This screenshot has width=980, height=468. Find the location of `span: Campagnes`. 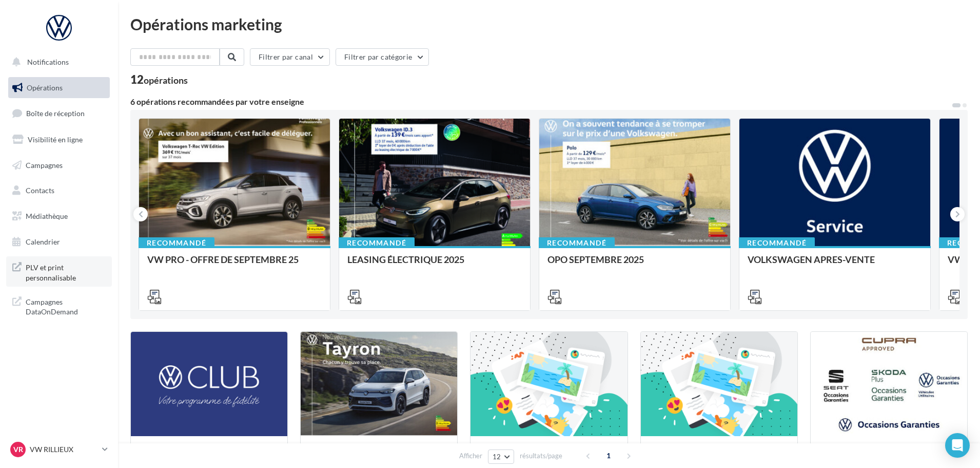

span: Campagnes is located at coordinates (44, 164).